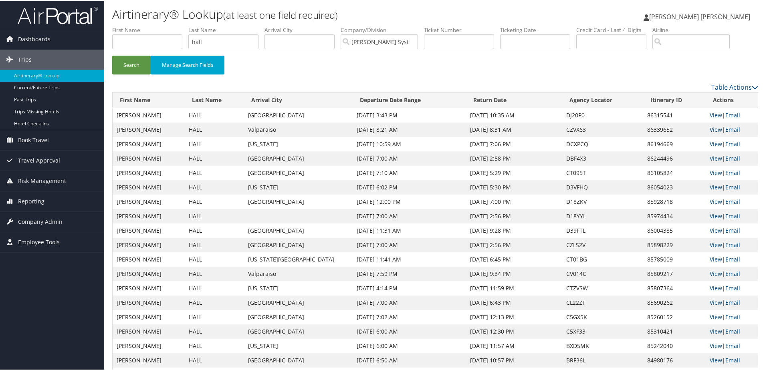 This screenshot has height=370, width=763. Describe the element at coordinates (33, 139) in the screenshot. I see `span: Book Travel` at that location.